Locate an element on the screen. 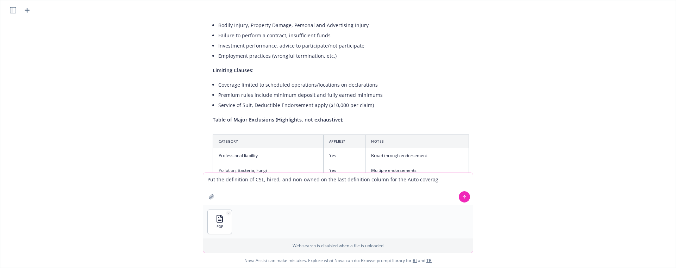 The width and height of the screenshot is (676, 268). button: PDF is located at coordinates (220, 222).